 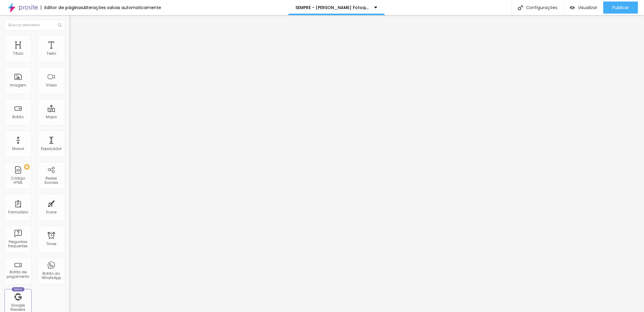 What do you see at coordinates (51, 212) in the screenshot?
I see `div: Ícone` at bounding box center [51, 212].